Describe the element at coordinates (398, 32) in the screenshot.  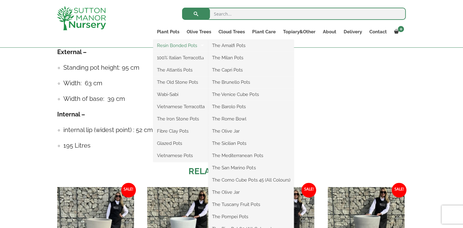
I see `a: 0` at that location.